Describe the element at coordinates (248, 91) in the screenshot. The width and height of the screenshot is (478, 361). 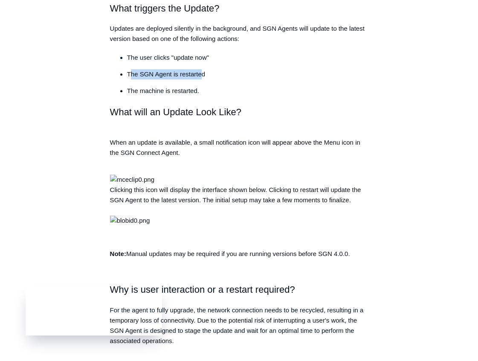
I see `p: The machine is restarted.` at that location.